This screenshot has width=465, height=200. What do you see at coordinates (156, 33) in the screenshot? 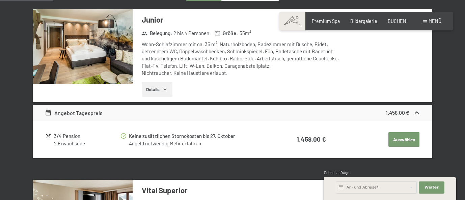
I see `strong: Belegung :` at bounding box center [156, 33].